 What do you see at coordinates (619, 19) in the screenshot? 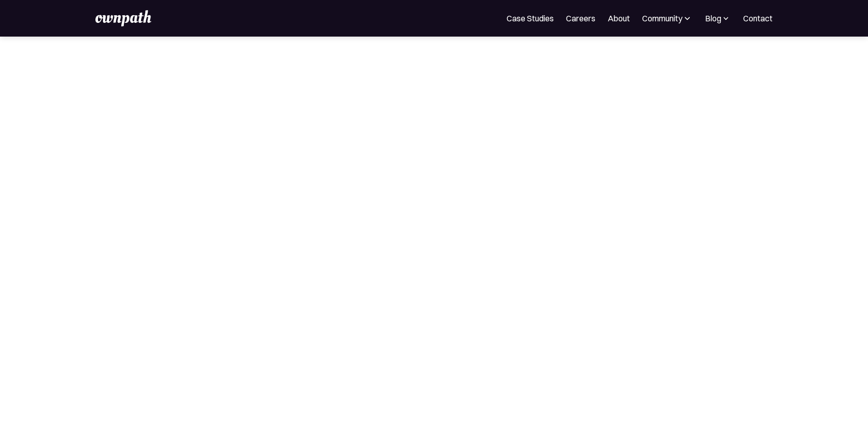
I see `a: About` at bounding box center [619, 19].